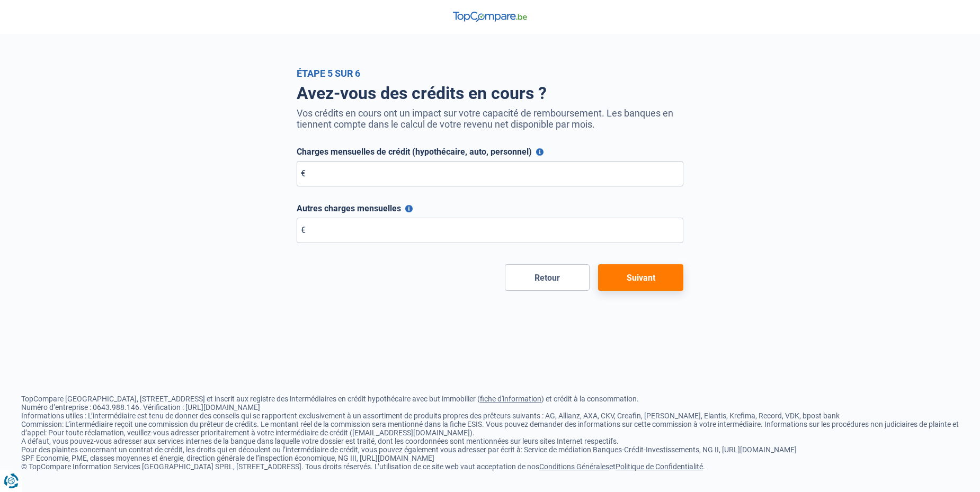 The image size is (980, 492). Describe the element at coordinates (574, 467) in the screenshot. I see `a: Conditions Générales` at that location.